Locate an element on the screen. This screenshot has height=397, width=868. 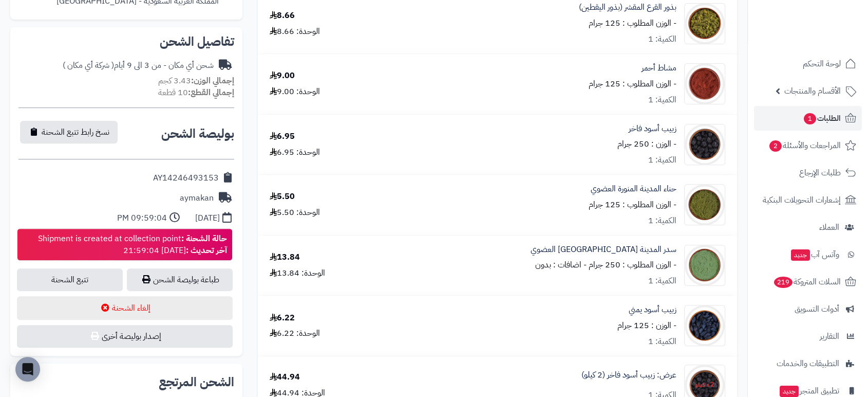
small: 10 قطعة is located at coordinates (196, 92).